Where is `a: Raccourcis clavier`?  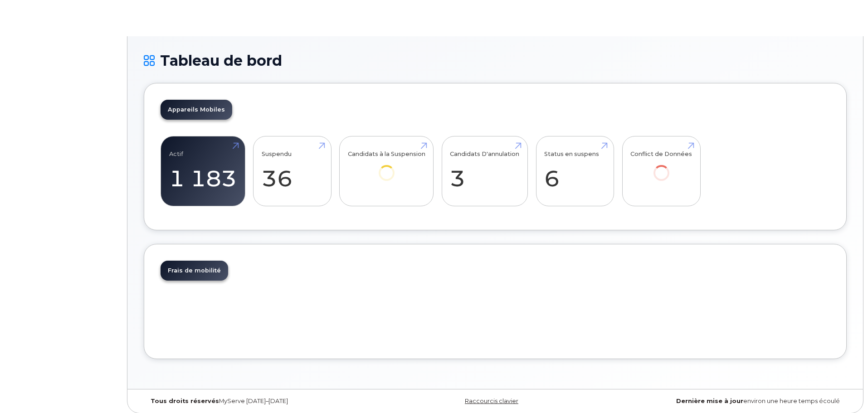 a: Raccourcis clavier is located at coordinates (491, 401).